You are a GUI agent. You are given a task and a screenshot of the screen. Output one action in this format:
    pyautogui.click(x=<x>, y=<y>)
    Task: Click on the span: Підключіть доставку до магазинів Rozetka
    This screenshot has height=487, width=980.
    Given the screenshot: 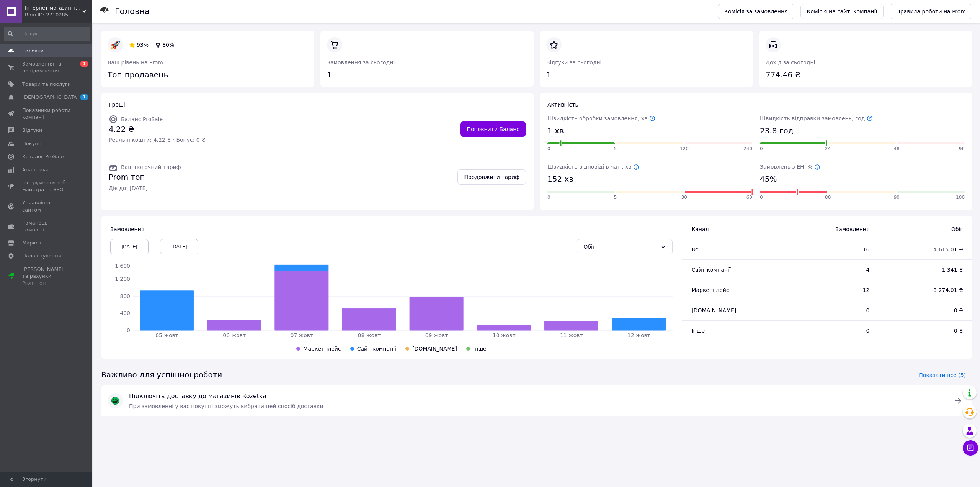 What is the action you would take?
    pyautogui.click(x=537, y=396)
    